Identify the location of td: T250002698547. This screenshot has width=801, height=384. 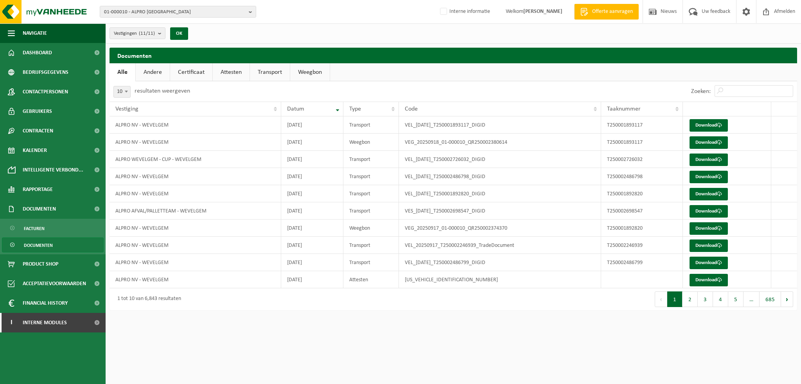
(641, 211).